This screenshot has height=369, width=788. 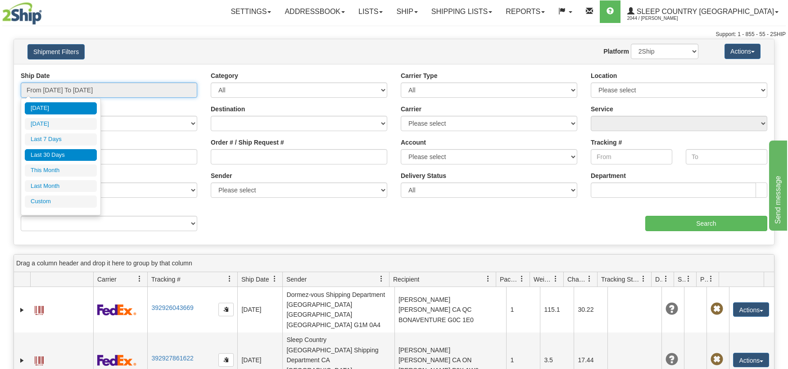 I want to click on span: Sender, so click(x=296, y=279).